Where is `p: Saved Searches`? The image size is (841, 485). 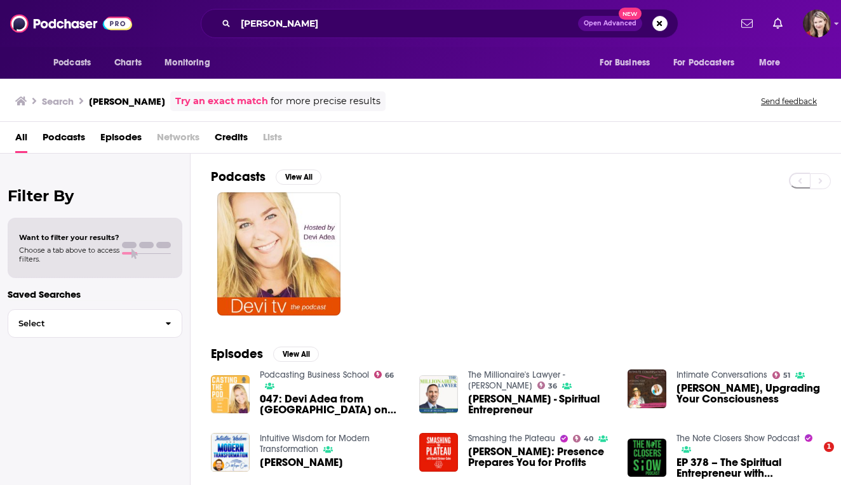
p: Saved Searches is located at coordinates (95, 294).